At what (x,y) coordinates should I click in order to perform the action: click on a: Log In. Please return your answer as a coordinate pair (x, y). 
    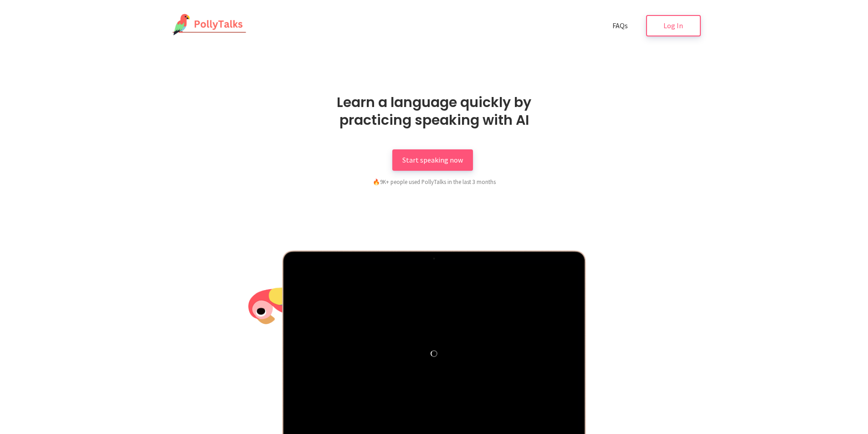
    Looking at the image, I should click on (673, 26).